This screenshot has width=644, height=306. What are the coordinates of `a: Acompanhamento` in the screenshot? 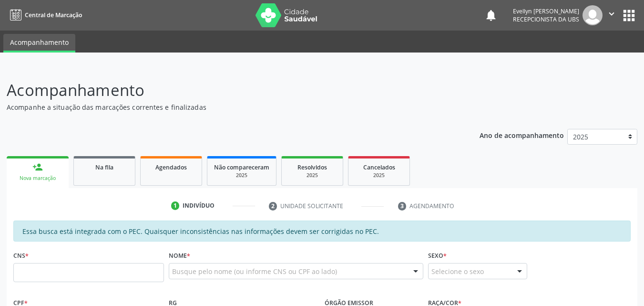 It's located at (39, 43).